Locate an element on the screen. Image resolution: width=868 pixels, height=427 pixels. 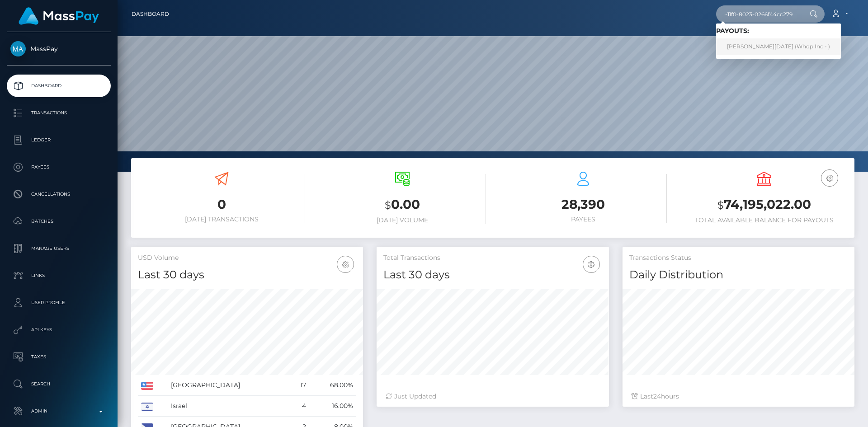
div: Last hours is located at coordinates (739, 396).